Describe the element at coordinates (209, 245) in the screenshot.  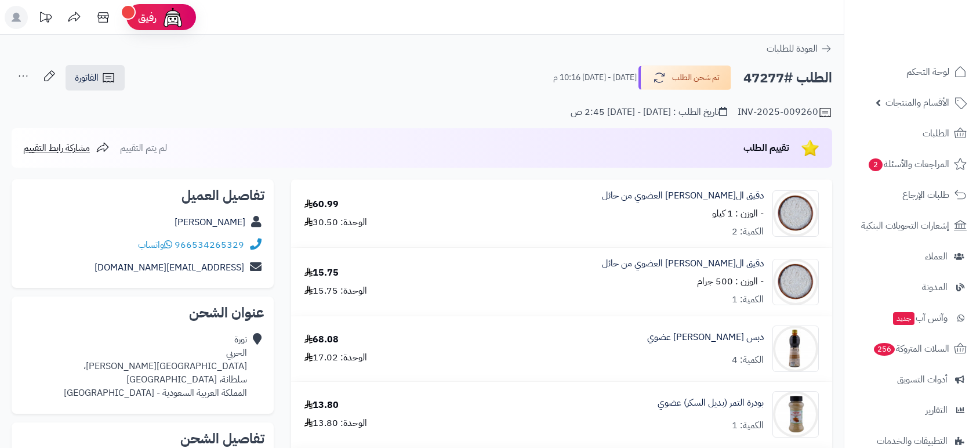
I see `a: 966534265329` at that location.